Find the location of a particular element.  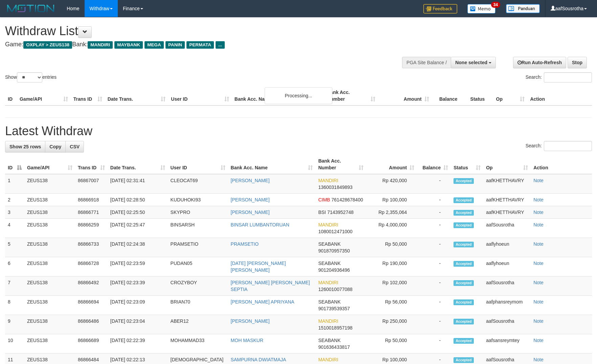

td: 8 is located at coordinates (15, 305).